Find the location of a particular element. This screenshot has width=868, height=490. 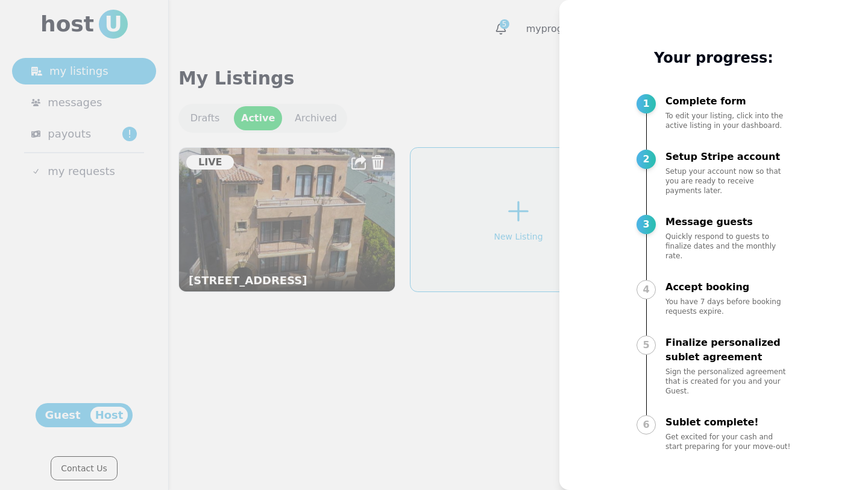

p: To edit your listing, click into the active listing in your dashboard. is located at coordinates (728, 120).